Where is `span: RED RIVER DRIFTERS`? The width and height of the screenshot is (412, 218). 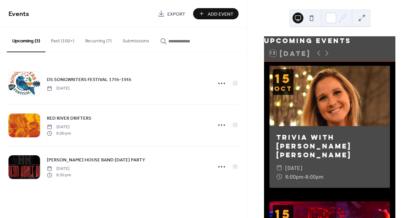 span: RED RIVER DRIFTERS is located at coordinates (69, 119).